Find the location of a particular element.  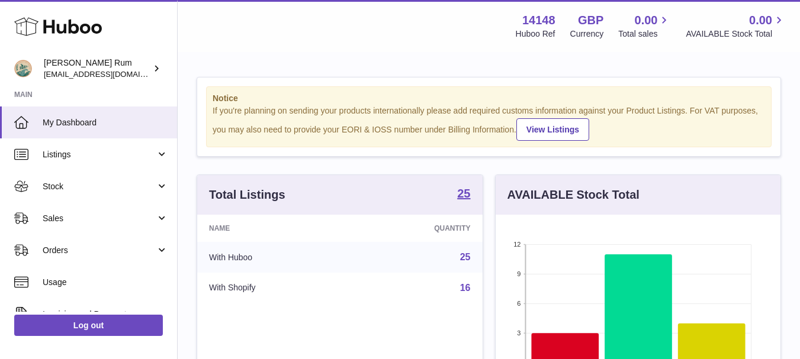

span: Stock is located at coordinates (99, 187).